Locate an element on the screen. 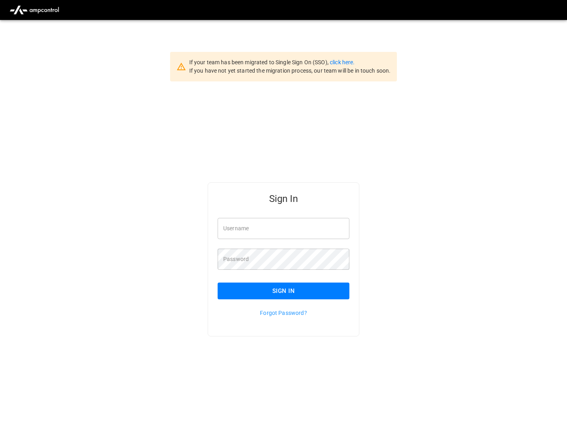 Image resolution: width=567 pixels, height=443 pixels. img: ampcontrol.io logo is located at coordinates (34, 10).